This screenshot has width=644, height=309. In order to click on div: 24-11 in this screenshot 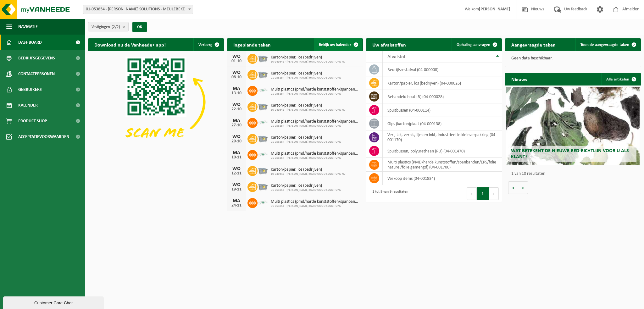, I will do `click(236, 205)`.